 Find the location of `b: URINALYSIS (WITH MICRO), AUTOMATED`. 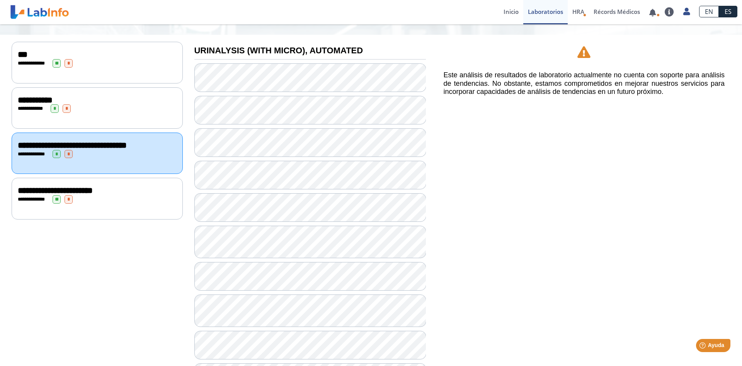

b: URINALYSIS (WITH MICRO), AUTOMATED is located at coordinates (279, 50).